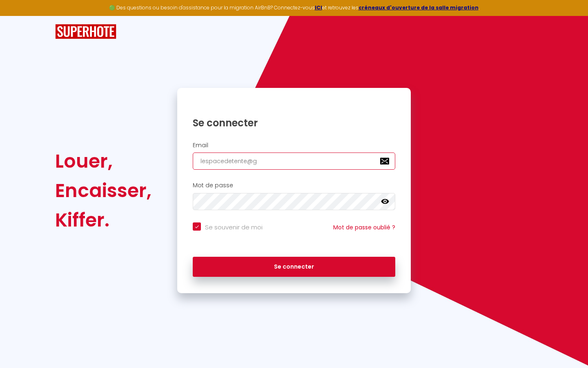 This screenshot has height=368, width=588. Describe the element at coordinates (294, 185) in the screenshot. I see `h2: Mot de passe` at that location.